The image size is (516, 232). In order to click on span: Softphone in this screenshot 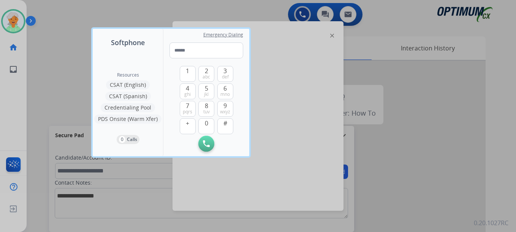, I will do `click(128, 43)`.